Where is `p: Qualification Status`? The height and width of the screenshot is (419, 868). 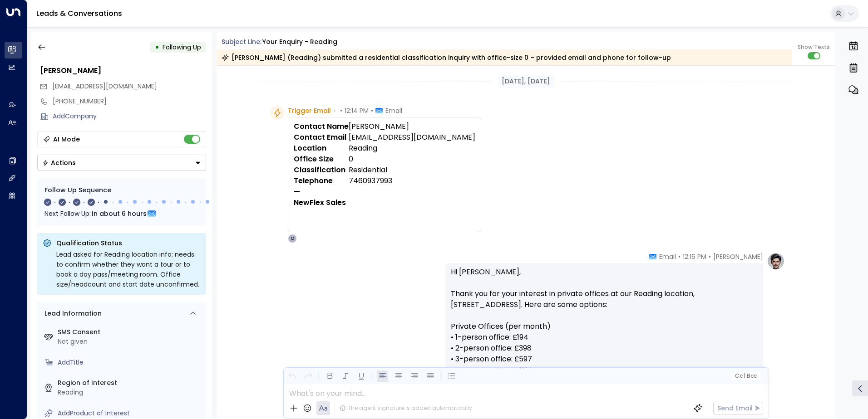 p: Qualification Status is located at coordinates (128, 243).